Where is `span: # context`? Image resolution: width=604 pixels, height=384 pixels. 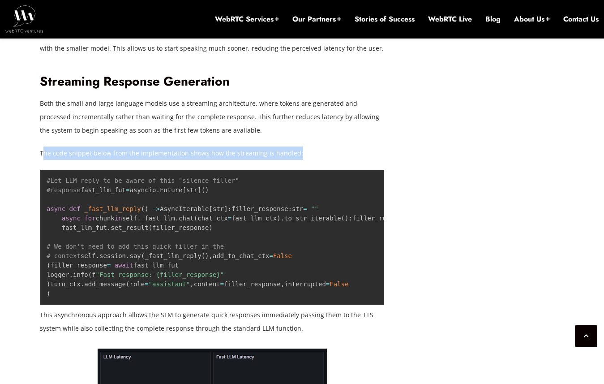 span: # context is located at coordinates (64, 256).